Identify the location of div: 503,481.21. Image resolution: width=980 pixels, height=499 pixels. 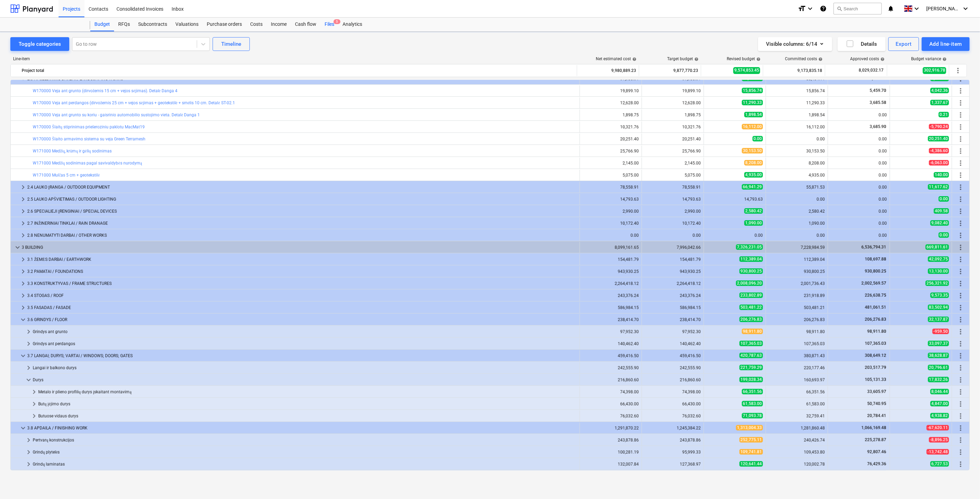
(796, 308).